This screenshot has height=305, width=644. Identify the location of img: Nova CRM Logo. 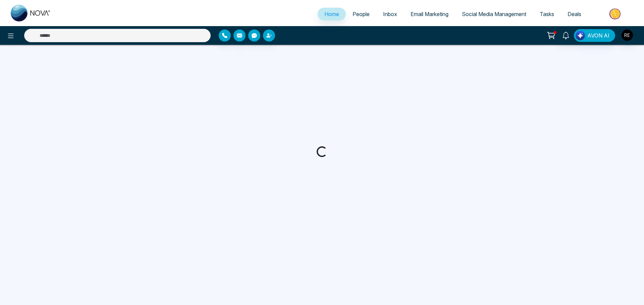
(31, 13).